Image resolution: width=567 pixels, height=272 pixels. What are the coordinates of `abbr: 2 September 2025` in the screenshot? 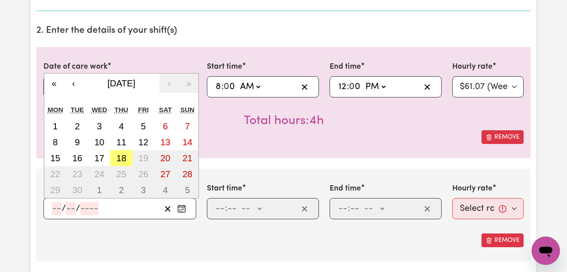 It's located at (77, 126).